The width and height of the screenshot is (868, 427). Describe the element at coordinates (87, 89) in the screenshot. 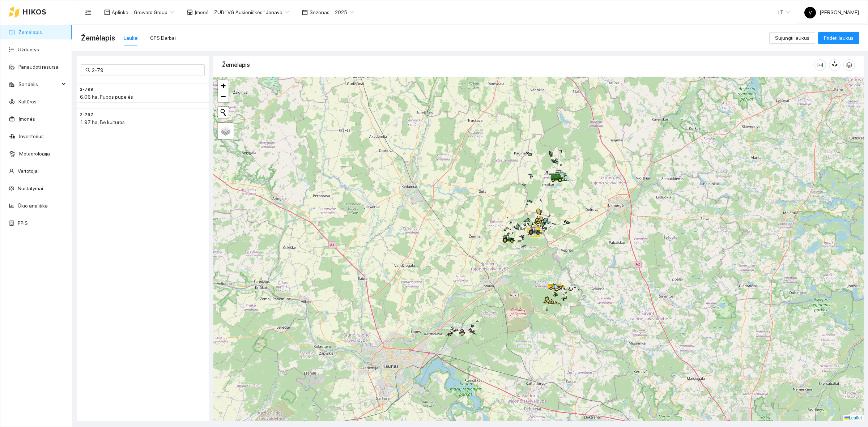

I see `span: 2-799` at that location.